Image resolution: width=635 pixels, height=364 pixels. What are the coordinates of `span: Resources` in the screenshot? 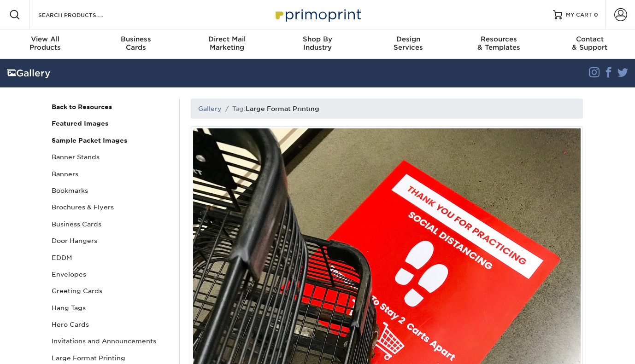 It's located at (499, 39).